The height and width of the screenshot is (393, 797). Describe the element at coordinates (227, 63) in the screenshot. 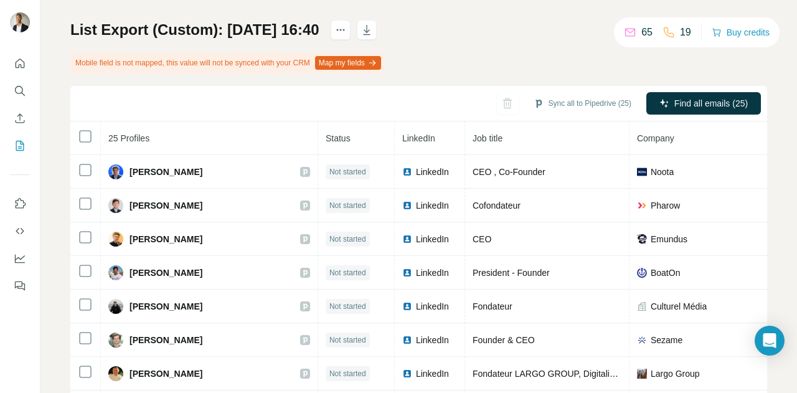

I see `div: Mobile field is not mapped, this value will not be synced with your CRM` at that location.